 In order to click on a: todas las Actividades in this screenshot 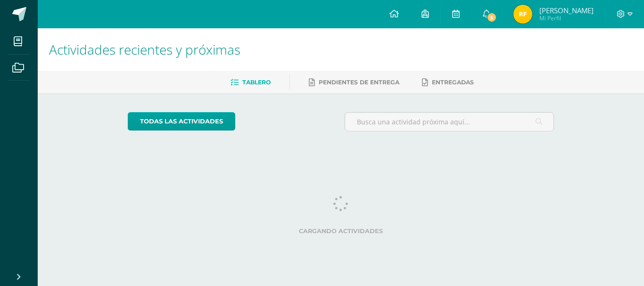, I will do `click(182, 121)`.